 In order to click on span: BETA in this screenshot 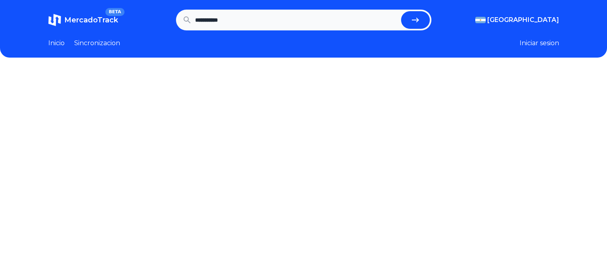, I will do `click(115, 12)`.